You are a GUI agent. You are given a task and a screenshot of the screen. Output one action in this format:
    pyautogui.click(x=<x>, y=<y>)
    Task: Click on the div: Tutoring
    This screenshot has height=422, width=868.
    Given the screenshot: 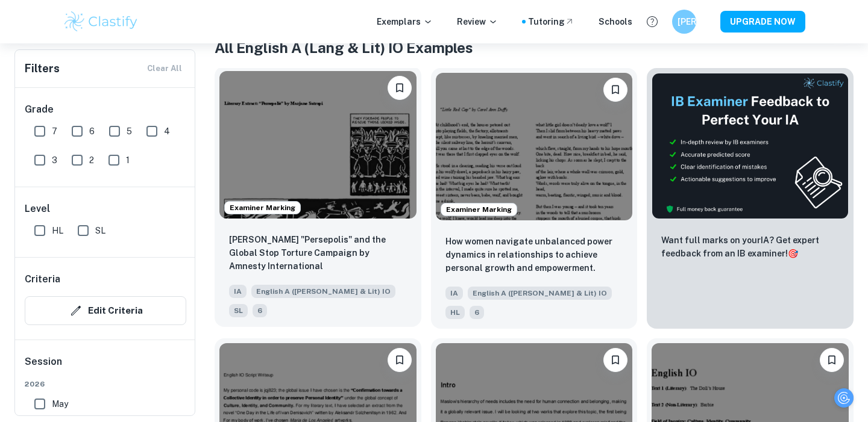 What is the action you would take?
    pyautogui.click(x=551, y=22)
    